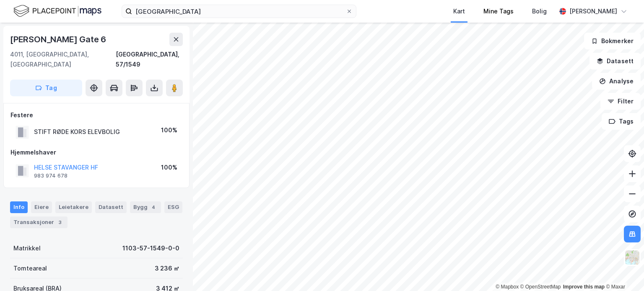 The height and width of the screenshot is (291, 644). Describe the element at coordinates (97, 153) in the screenshot. I see `div: Hjemmelshaver` at that location.